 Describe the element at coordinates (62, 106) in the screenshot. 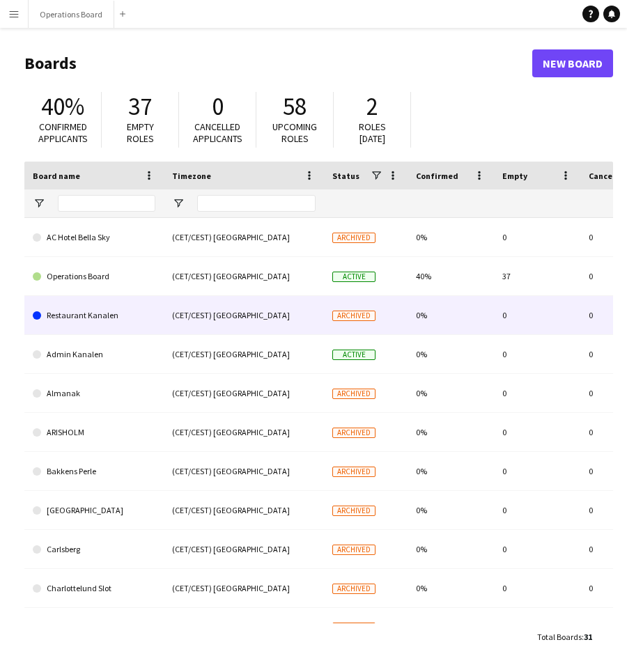

I see `span: 40%` at that location.